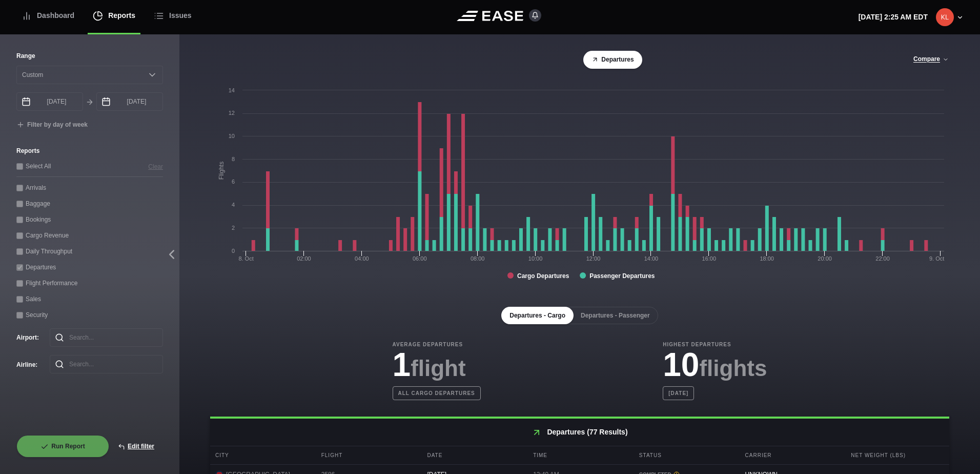 The height and width of the screenshot is (474, 980). I want to click on text: 20:00, so click(824, 258).